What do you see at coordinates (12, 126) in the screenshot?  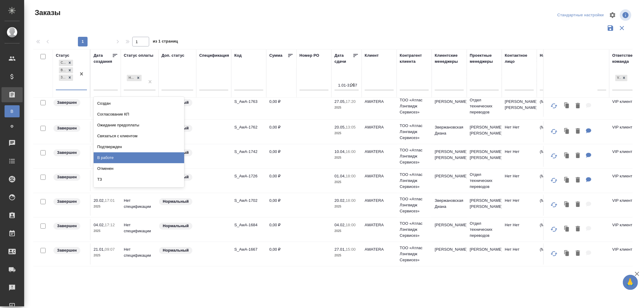 I see `a: Ф` at bounding box center [12, 126].